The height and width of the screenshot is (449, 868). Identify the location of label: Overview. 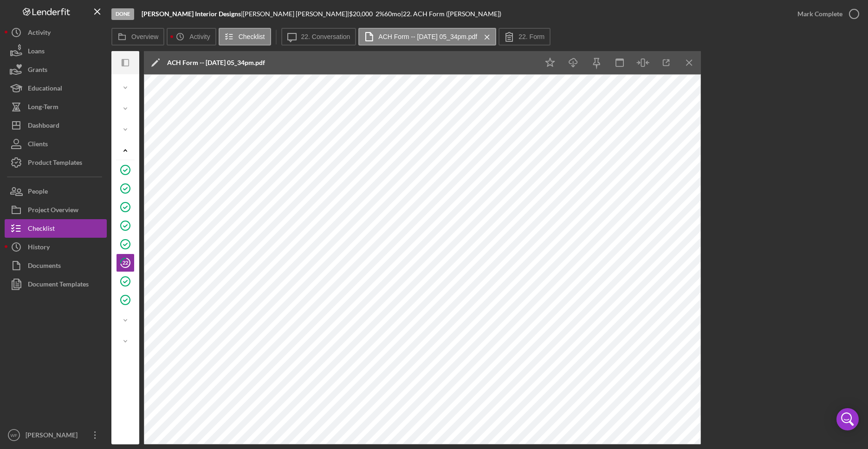
(145, 37).